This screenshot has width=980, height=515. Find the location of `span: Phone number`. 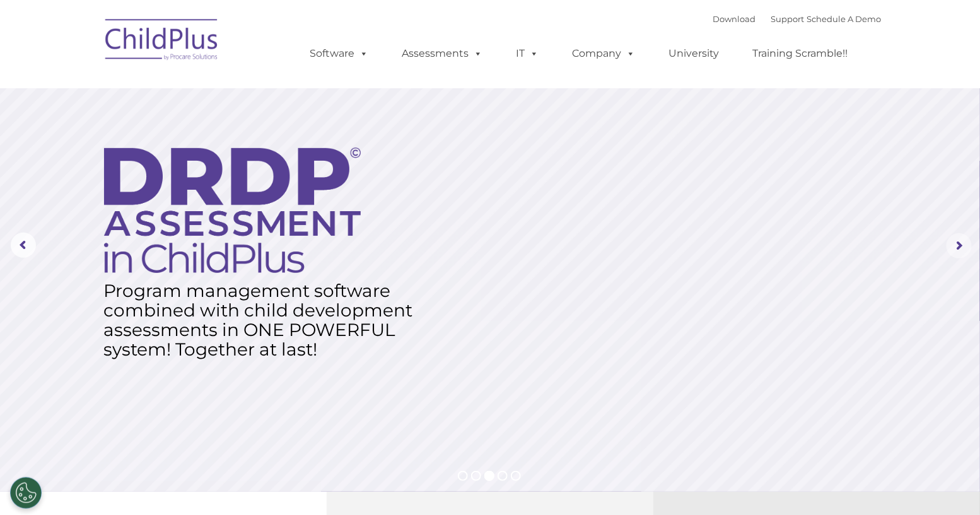

span: Phone number is located at coordinates (202, 139).